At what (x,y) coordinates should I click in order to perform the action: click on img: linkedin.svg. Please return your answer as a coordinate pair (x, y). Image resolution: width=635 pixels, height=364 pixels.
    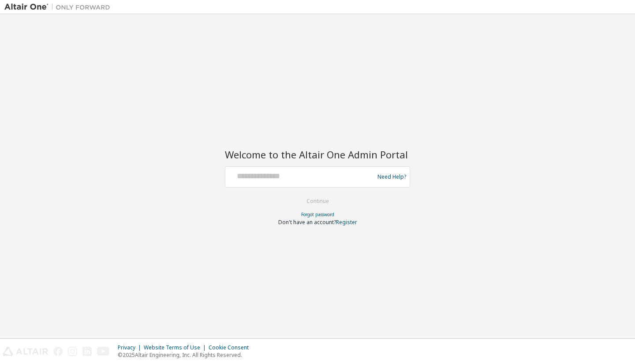
    Looking at the image, I should click on (87, 351).